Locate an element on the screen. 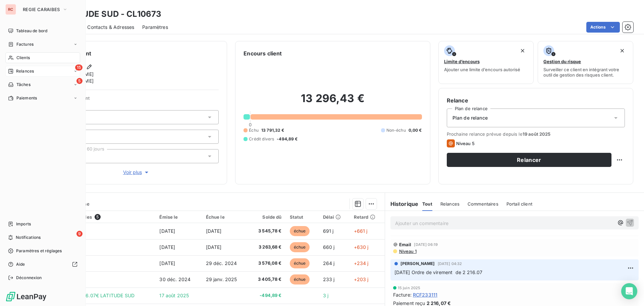 Image resolution: width=644 pixels, height=306 pixels. span: 3 576,08 € is located at coordinates (267, 263).